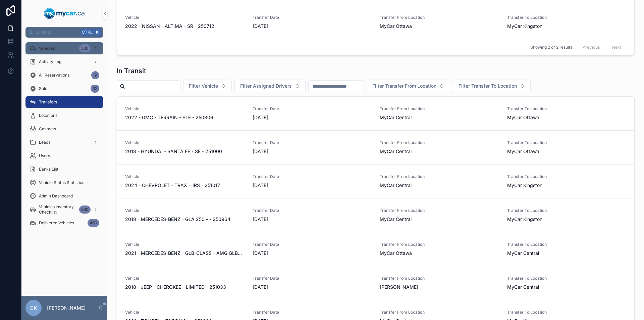 This screenshot has height=320, width=644. What do you see at coordinates (172, 185) in the screenshot?
I see `span: 2024 - CHEVROLET - TRAX - 1RS - 251017` at bounding box center [172, 185].